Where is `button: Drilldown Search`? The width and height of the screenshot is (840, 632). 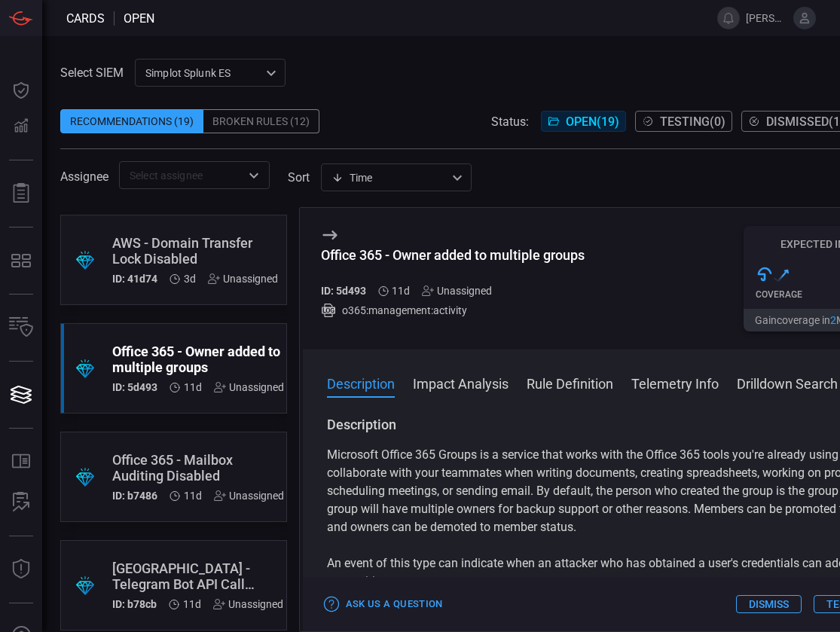 button: Drilldown Search is located at coordinates (787, 383).